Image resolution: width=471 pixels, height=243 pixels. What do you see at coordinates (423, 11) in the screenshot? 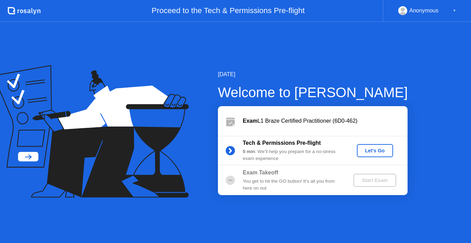
I see `div: Anonymous` at bounding box center [423, 11].